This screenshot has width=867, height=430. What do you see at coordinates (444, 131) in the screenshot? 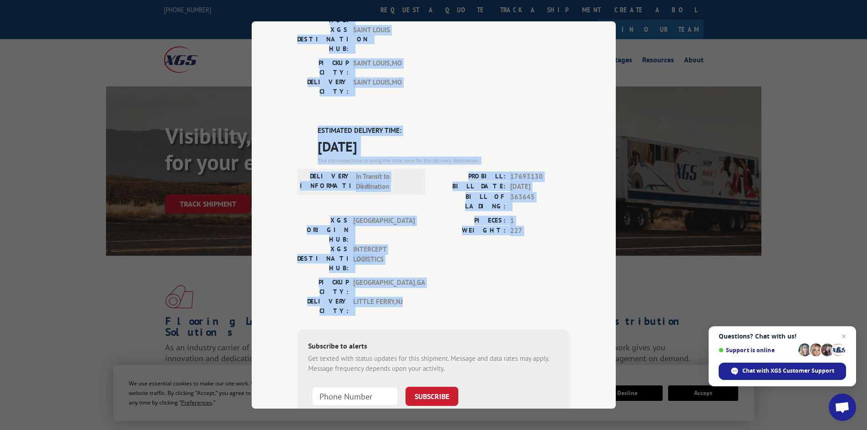
I see `label: ESTIMATED DELIVERY TIME:` at bounding box center [444, 131].